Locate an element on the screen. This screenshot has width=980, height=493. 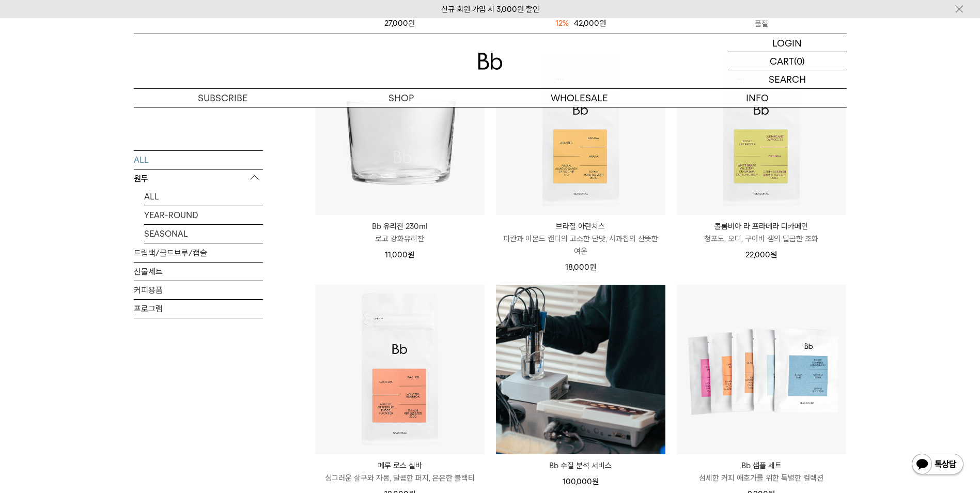
a: Bb 유리잔 230ml is located at coordinates (400, 131).